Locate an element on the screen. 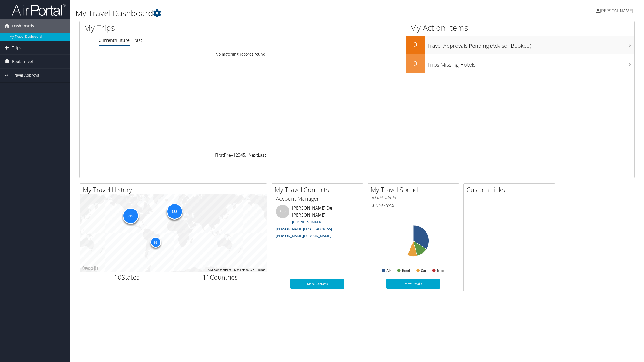 Image resolution: width=644 pixels, height=362 pixels. text: Car is located at coordinates (423, 271).